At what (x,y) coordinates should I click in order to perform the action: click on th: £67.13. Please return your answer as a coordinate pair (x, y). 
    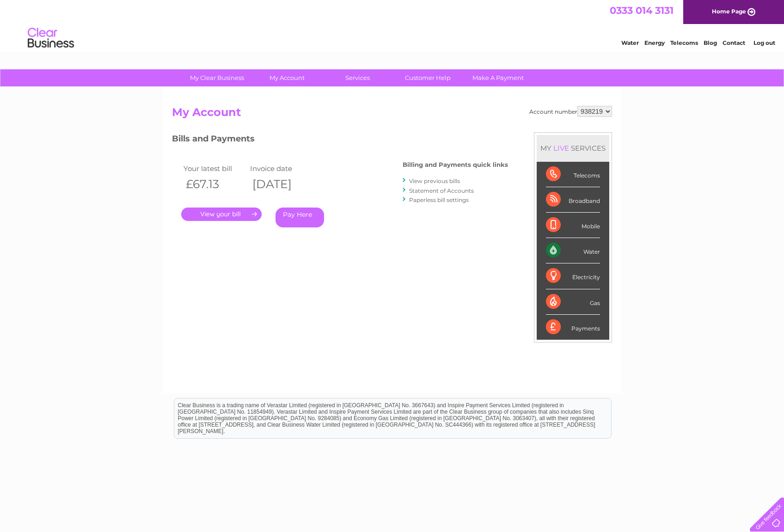
    Looking at the image, I should click on (214, 184).